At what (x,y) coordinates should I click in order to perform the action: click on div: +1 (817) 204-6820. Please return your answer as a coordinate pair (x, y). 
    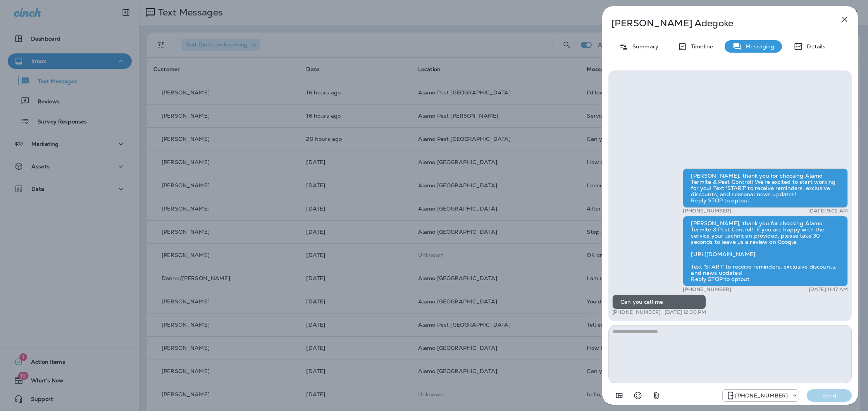
    Looking at the image, I should click on (760, 396).